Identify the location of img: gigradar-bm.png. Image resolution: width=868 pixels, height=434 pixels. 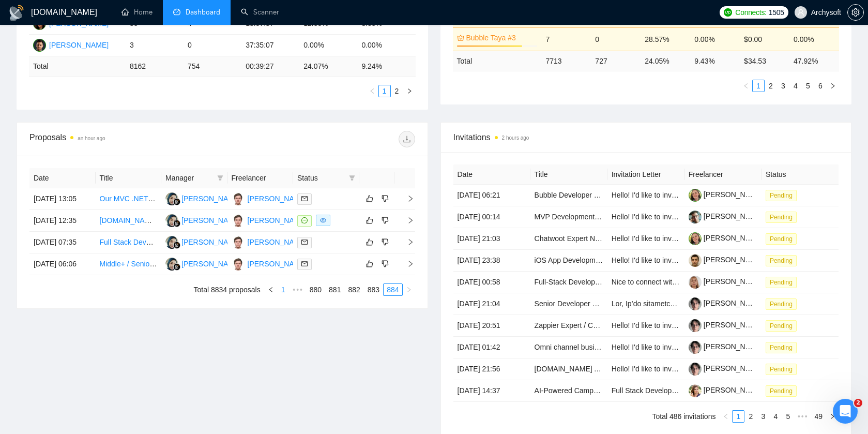
(177, 201).